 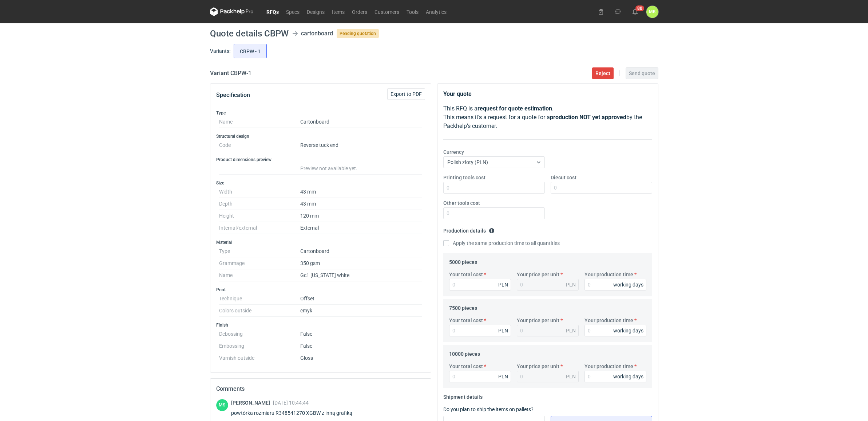 What do you see at coordinates (463, 306) in the screenshot?
I see `legend: 7500 pieces` at bounding box center [463, 306].